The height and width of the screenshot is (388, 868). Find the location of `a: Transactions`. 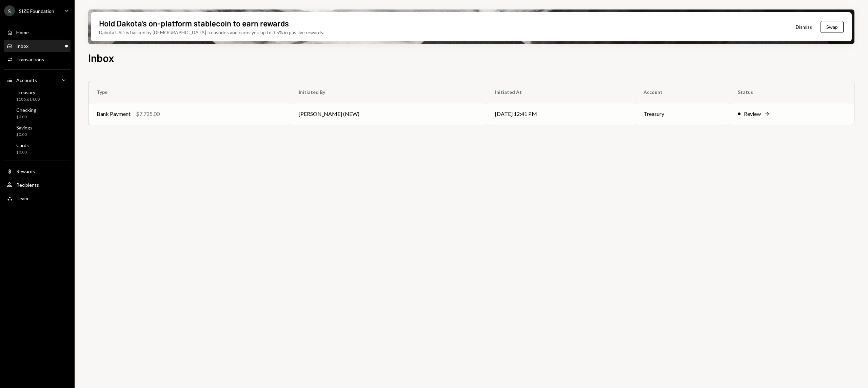

a: Transactions is located at coordinates (38, 60).